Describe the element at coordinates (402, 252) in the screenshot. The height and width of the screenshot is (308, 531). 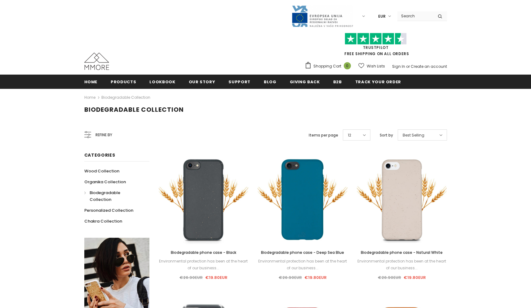
I see `span: Biodegradable phone case - Natural White` at that location.